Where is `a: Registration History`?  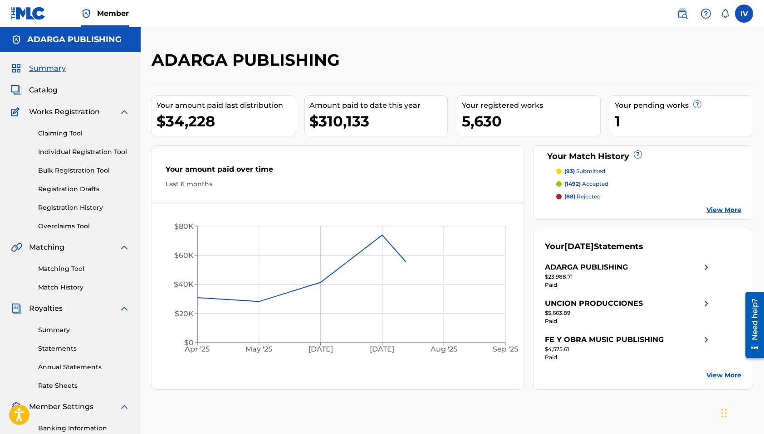 a: Registration History is located at coordinates (84, 208).